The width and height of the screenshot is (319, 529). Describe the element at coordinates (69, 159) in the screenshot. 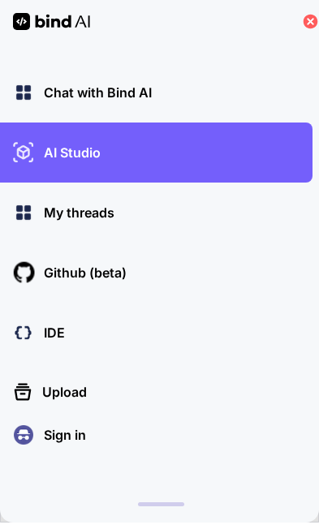

I see `p: AI Studio` at that location.